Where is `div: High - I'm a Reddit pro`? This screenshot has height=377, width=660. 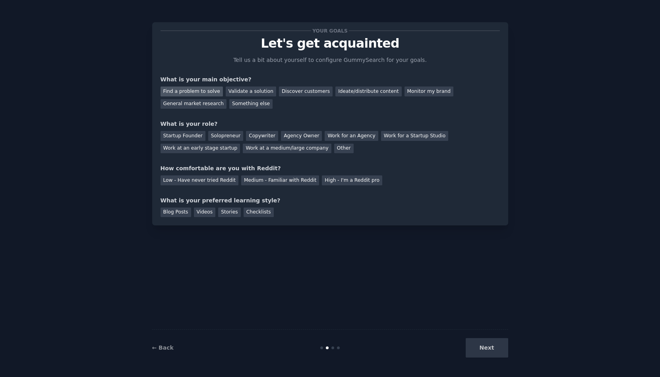 div: High - I'm a Reddit pro is located at coordinates (352, 180).